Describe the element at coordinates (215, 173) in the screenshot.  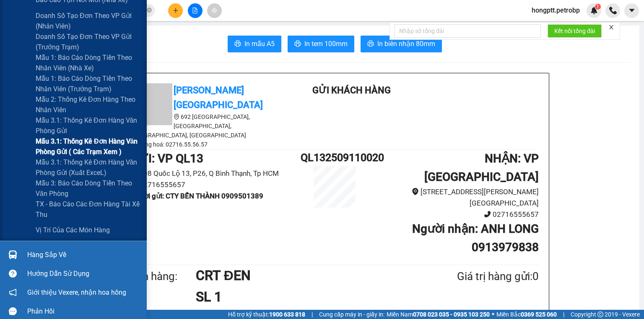
I see `li: 208 Quốc Lộ 13, P26, Q Bình Thạnh, Tp HCM` at that location.